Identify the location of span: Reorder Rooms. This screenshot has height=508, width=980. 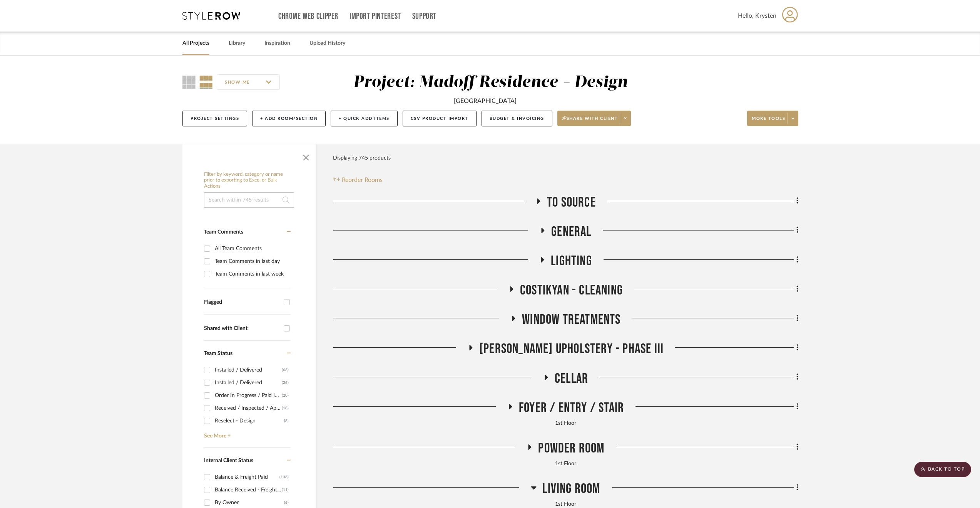
(362, 180).